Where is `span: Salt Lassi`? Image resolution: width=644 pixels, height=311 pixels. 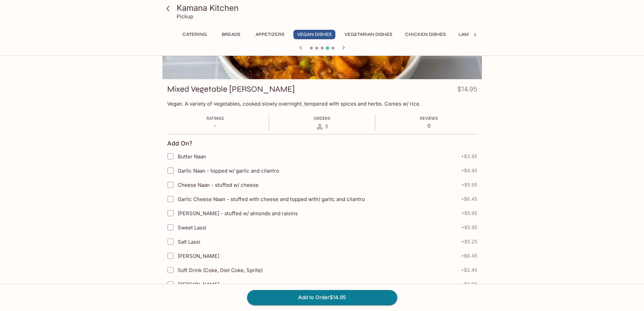
span: Salt Lassi is located at coordinates (189, 241).